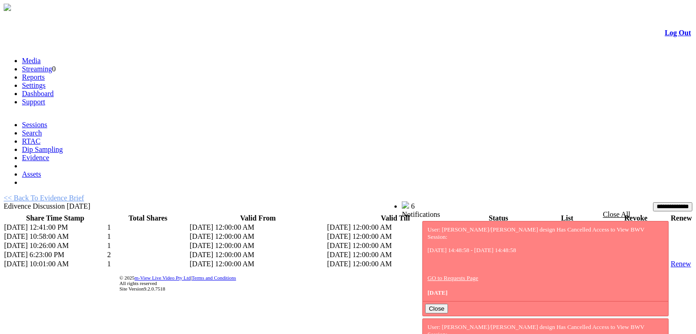 The image size is (696, 334). Describe the element at coordinates (42, 149) in the screenshot. I see `a: Dip Sampling` at that location.